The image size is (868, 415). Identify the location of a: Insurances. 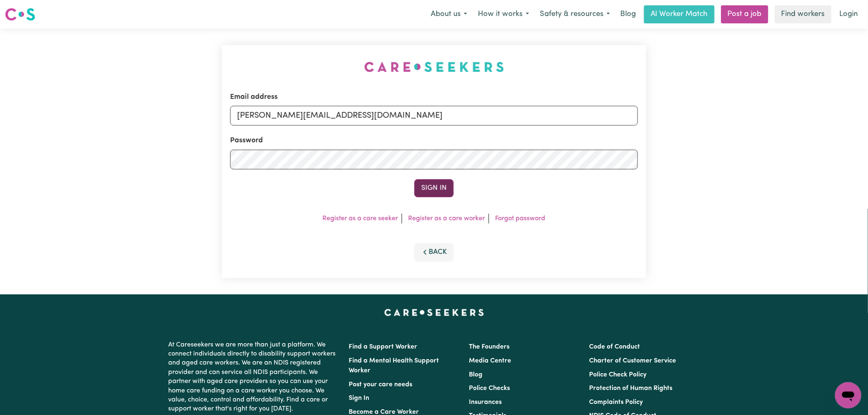
(486, 403).